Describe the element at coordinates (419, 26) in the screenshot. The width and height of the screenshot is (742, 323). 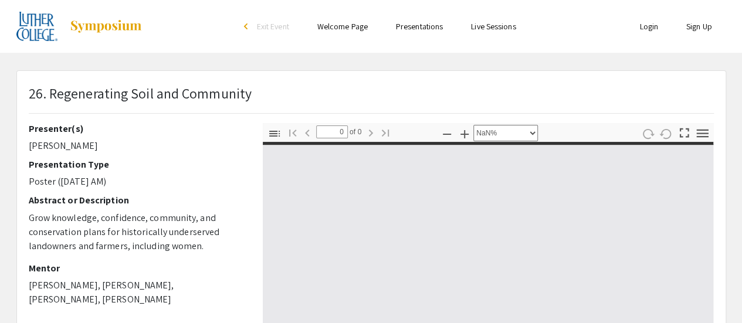
I see `a: Presentations` at that location.